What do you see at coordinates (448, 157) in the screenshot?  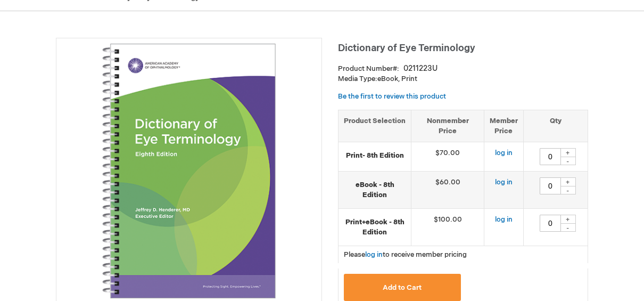 I see `td: $70.00` at bounding box center [448, 157].